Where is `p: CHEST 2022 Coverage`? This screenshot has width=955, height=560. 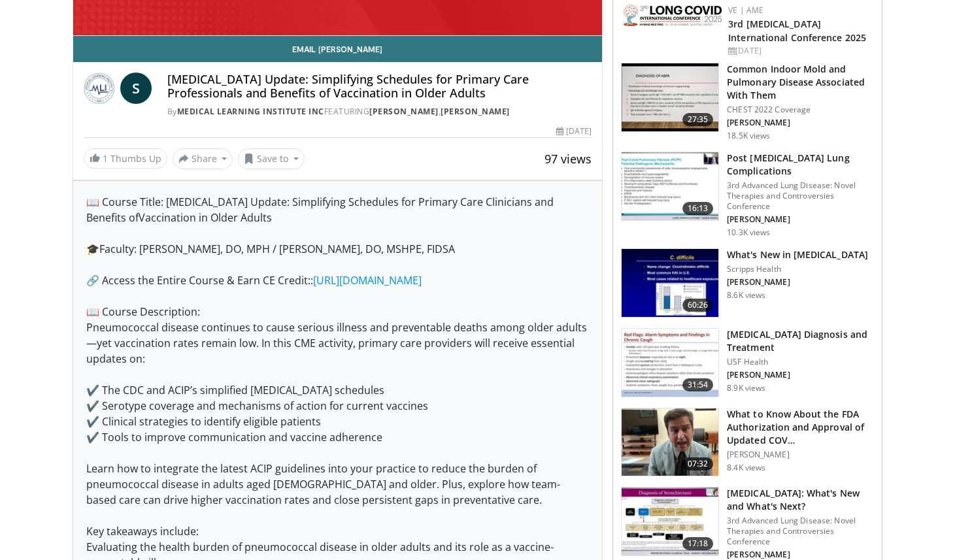
p: CHEST 2022 Coverage is located at coordinates (800, 110).